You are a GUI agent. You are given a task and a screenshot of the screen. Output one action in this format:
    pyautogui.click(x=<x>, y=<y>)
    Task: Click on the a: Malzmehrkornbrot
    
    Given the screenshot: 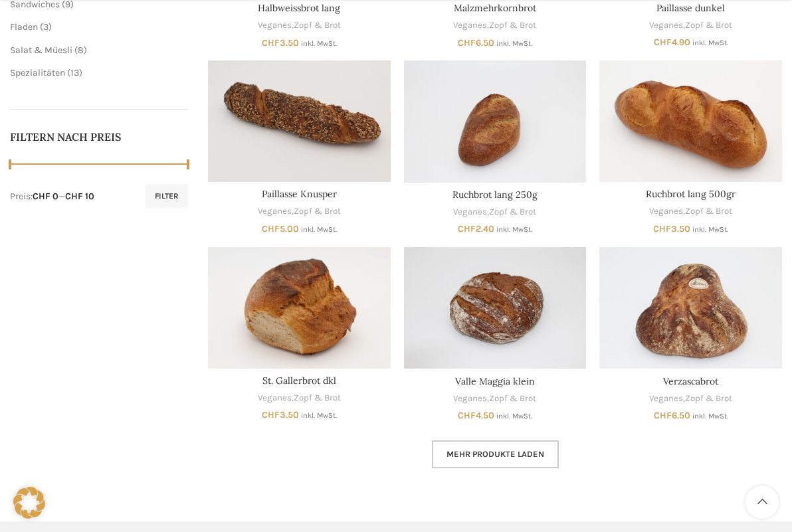 What is the action you would take?
    pyautogui.click(x=495, y=8)
    